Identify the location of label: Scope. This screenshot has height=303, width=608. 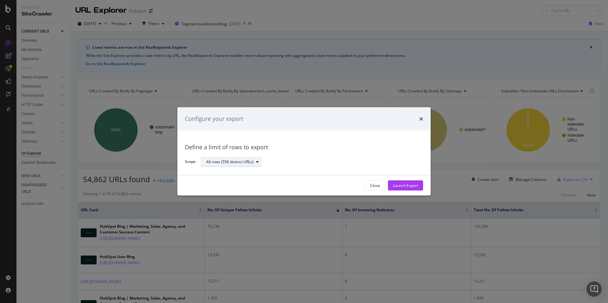
(190, 163).